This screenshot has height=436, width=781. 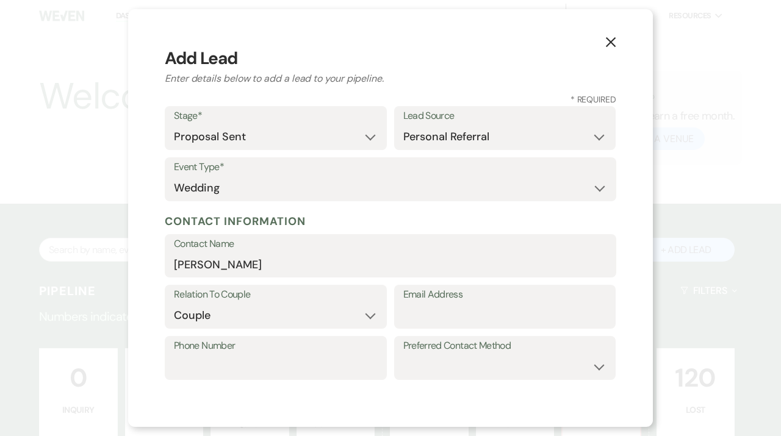 What do you see at coordinates (391, 99) in the screenshot?
I see `h3: * Required` at bounding box center [391, 99].